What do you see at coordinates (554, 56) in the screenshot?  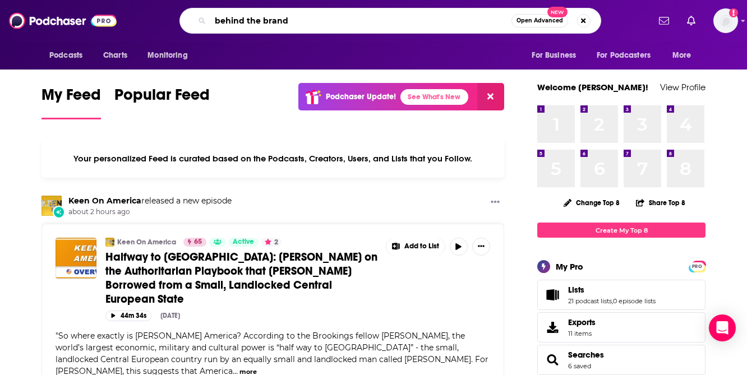 I see `span: For Business` at bounding box center [554, 56].